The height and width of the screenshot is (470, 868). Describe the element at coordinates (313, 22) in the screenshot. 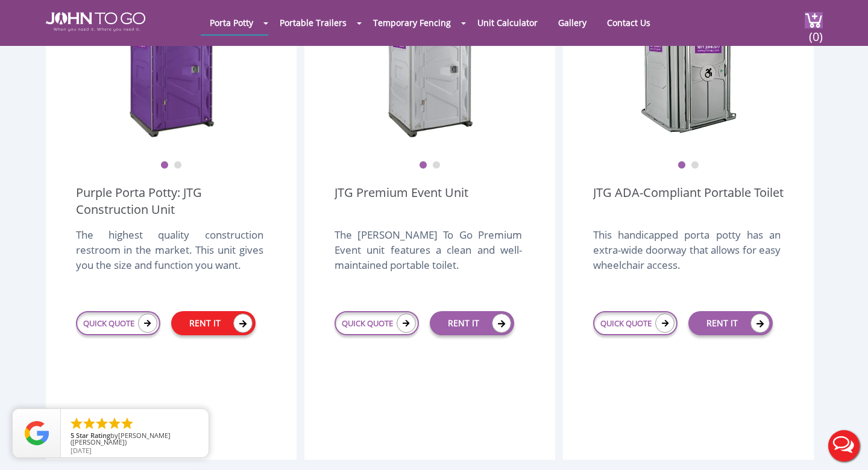

I see `a: Portable Trailers` at that location.